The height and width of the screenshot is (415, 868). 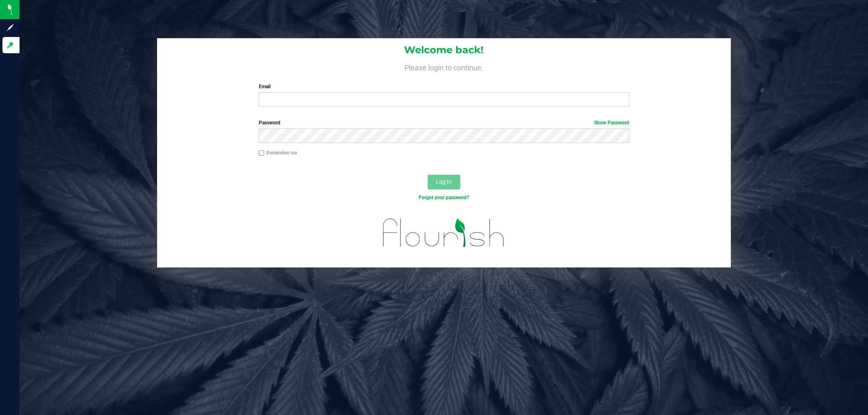 I want to click on a: Forgot your password?, so click(x=444, y=197).